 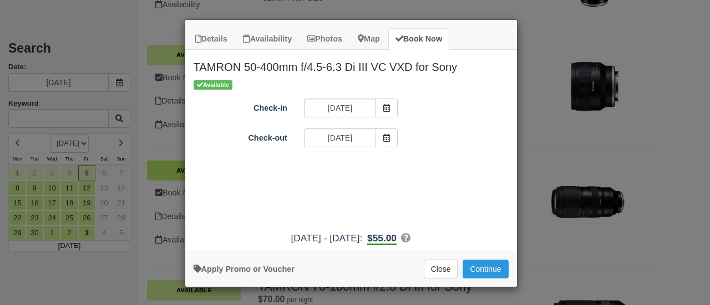 I want to click on a: Map, so click(x=369, y=39).